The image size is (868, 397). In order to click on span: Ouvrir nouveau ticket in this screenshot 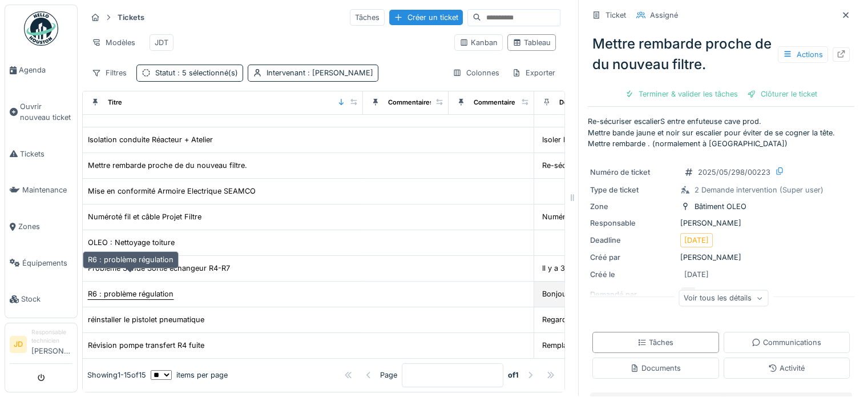, I will do `click(46, 112)`.